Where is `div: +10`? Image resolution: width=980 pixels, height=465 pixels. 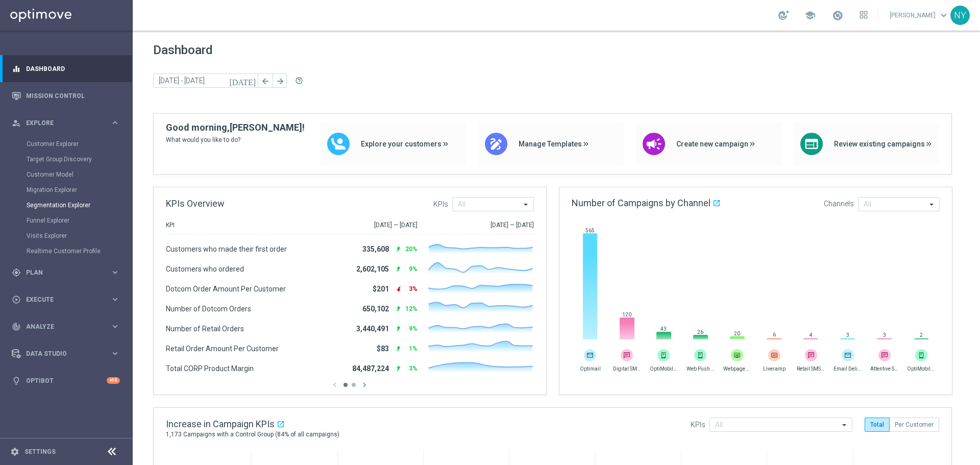
div: +10 is located at coordinates (113, 380).